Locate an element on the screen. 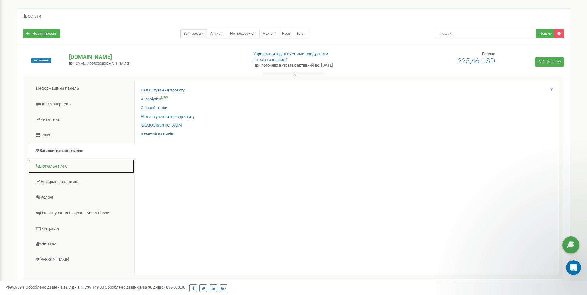 The image size is (587, 295). a: Налаштування Ringostat Smart Phone is located at coordinates (81, 213).